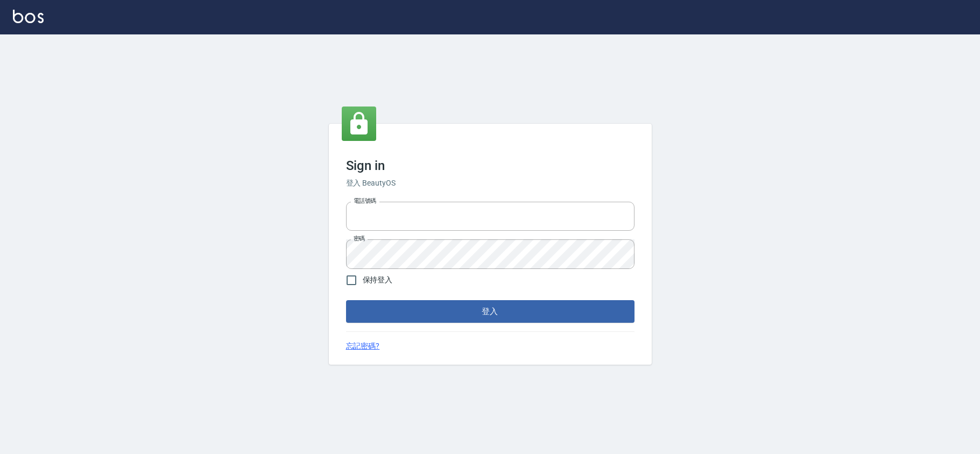 The image size is (980, 454). I want to click on h3: Sign in, so click(490, 166).